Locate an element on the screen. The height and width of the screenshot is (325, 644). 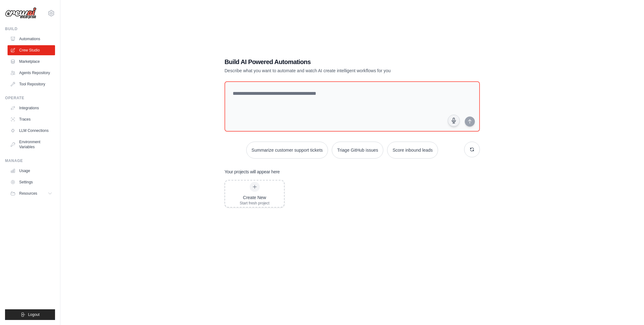
div: Create New is located at coordinates (254, 197).